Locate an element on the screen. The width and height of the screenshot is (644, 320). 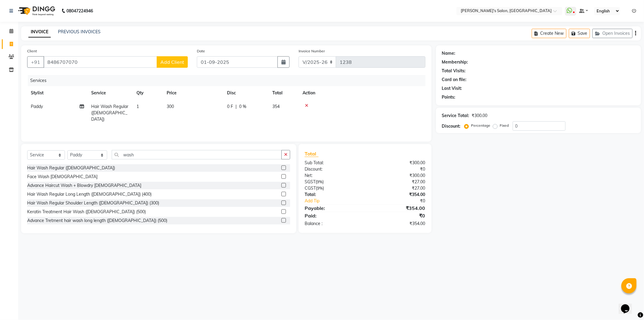
a: INVOICE is located at coordinates (39, 32).